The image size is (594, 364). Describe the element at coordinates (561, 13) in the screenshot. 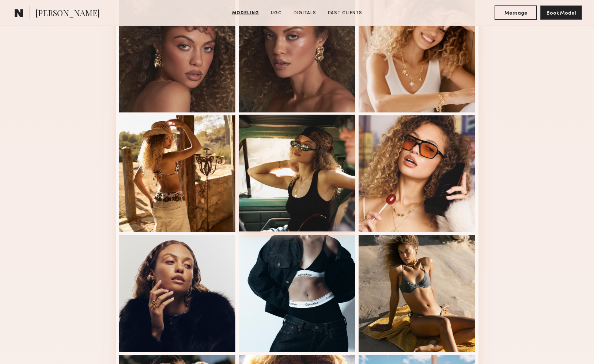

I see `button: Book Model` at that location.